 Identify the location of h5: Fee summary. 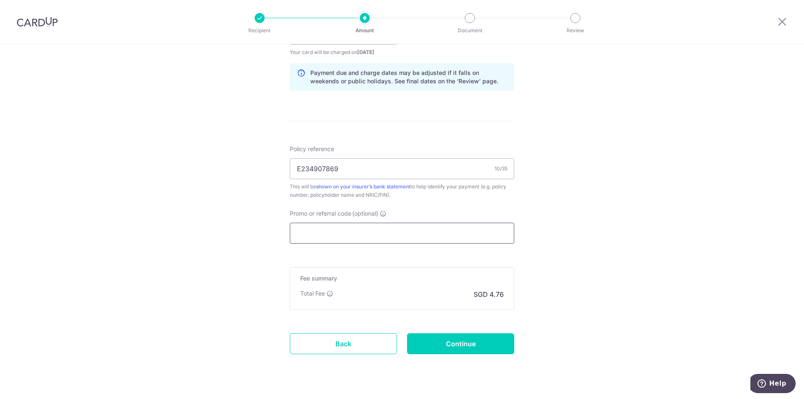
(402, 278).